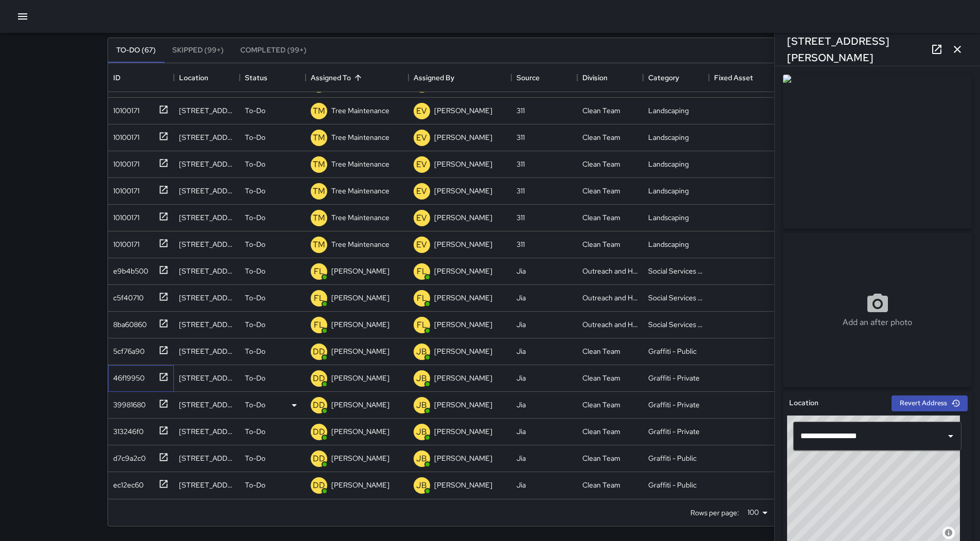 Image resolution: width=980 pixels, height=541 pixels. What do you see at coordinates (207, 137) in the screenshot?
I see `div: 4 Van Ness Avenue` at bounding box center [207, 137].